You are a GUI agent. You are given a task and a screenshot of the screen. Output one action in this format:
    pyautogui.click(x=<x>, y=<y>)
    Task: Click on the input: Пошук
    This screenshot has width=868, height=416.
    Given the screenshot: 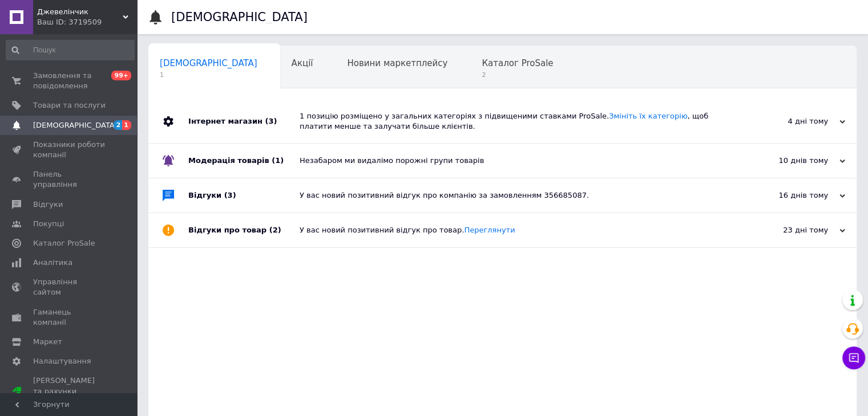 What is the action you would take?
    pyautogui.click(x=70, y=50)
    